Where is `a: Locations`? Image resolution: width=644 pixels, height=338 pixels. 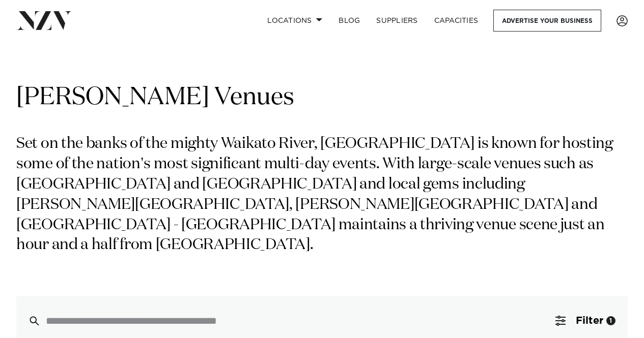 a: Locations is located at coordinates (295, 20).